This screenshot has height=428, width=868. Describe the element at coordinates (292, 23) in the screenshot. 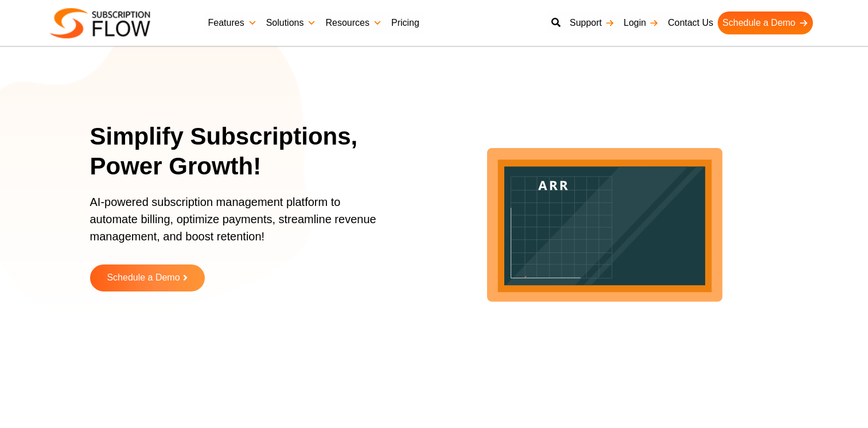

I see `a: Solutions` at that location.